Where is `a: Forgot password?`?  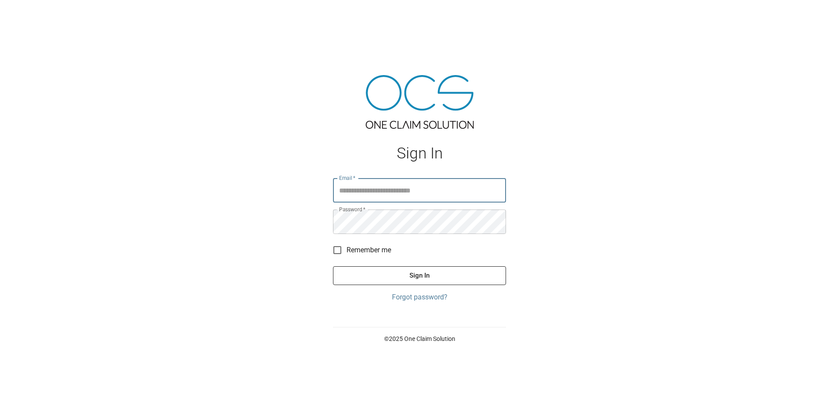
a: Forgot password? is located at coordinates (419, 298).